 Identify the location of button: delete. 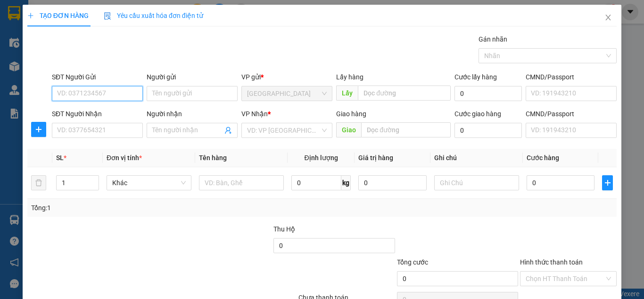
(39, 183).